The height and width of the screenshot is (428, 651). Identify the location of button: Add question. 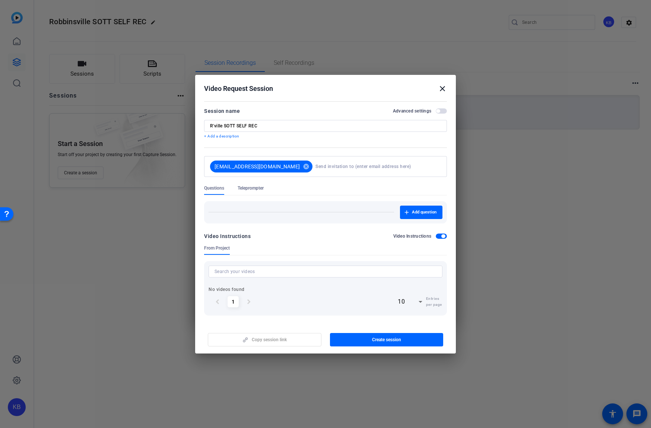
(421, 212).